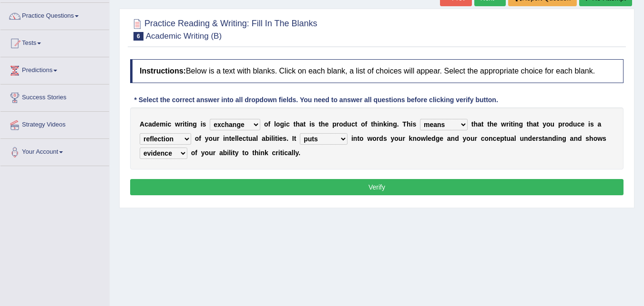 Image resolution: width=644 pixels, height=306 pixels. Describe the element at coordinates (55, 151) in the screenshot. I see `a: Your Account` at that location.